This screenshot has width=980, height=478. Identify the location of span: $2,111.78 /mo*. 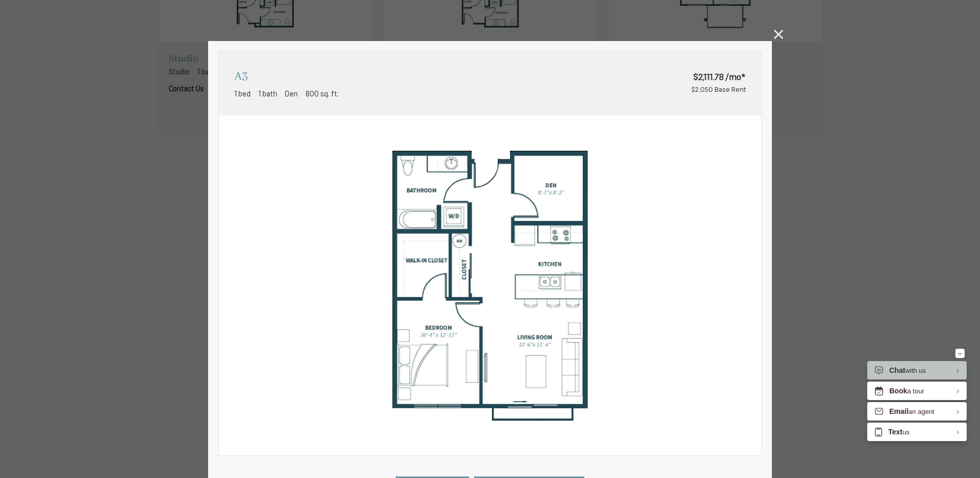
(689, 78).